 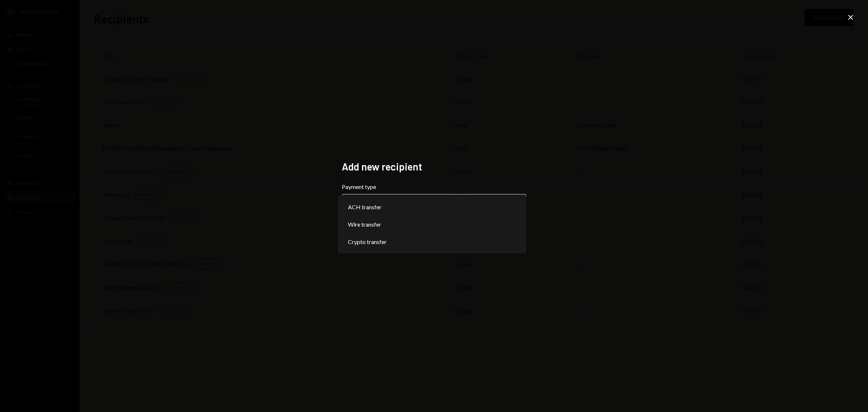 I want to click on label: Payment type, so click(x=434, y=187).